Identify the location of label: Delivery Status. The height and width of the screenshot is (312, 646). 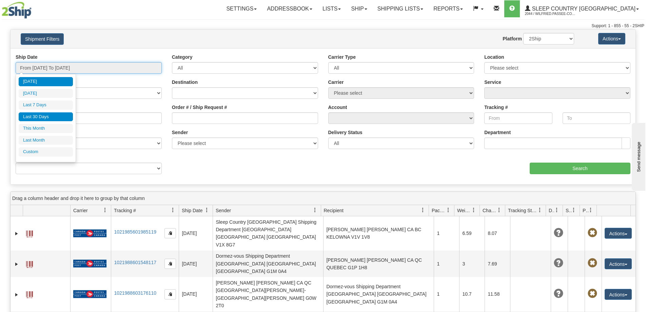
(345, 132).